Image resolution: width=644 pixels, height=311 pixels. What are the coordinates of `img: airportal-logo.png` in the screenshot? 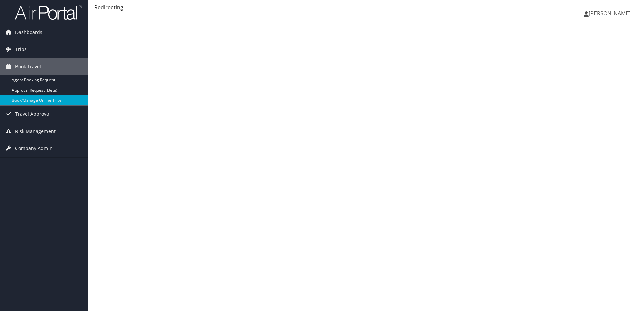 It's located at (49, 12).